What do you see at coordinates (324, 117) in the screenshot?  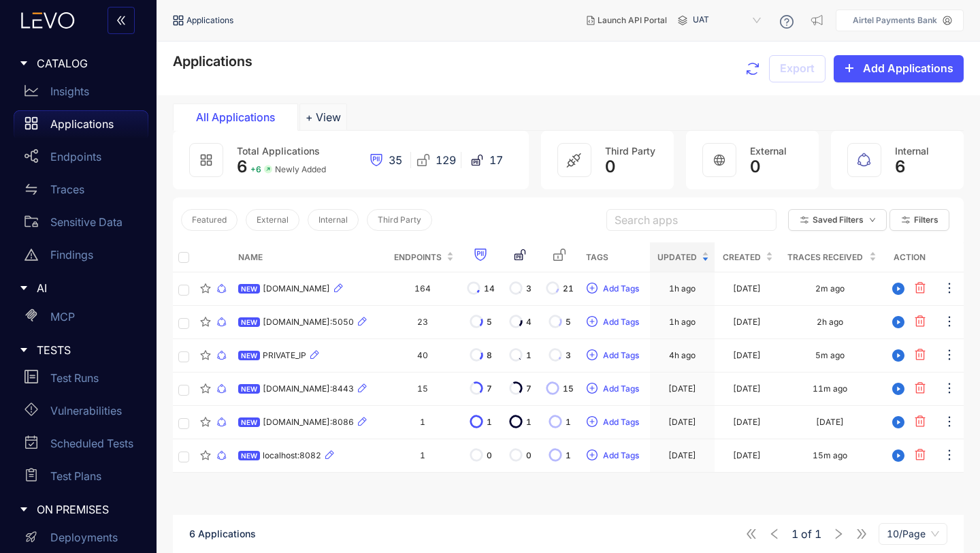 I see `button: Add tab` at bounding box center [324, 117].